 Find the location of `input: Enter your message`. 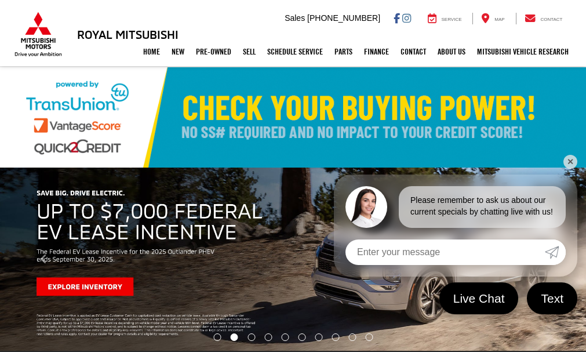

input: Enter your message is located at coordinates (445, 252).